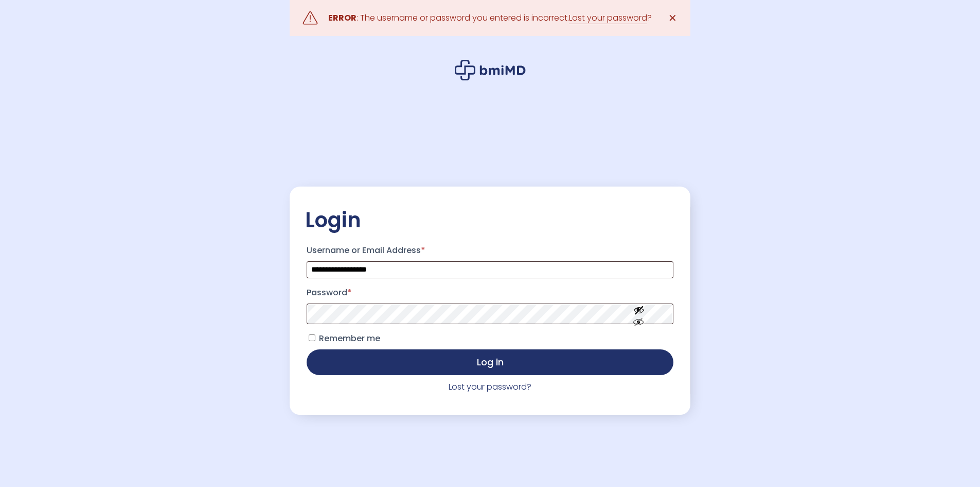  What do you see at coordinates (342, 18) in the screenshot?
I see `strong: ERROR` at bounding box center [342, 18].